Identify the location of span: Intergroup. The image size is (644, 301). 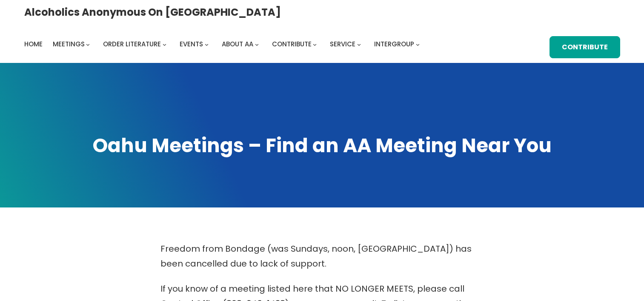
(394, 44).